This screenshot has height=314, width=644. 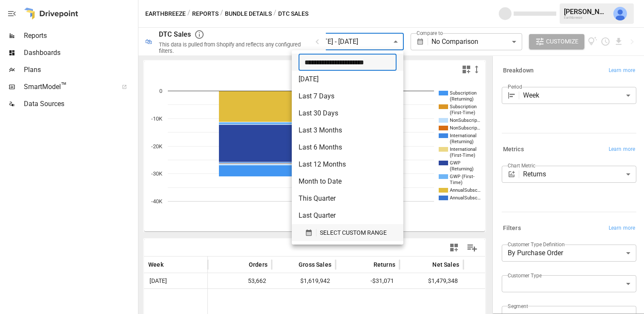 What do you see at coordinates (348, 199) in the screenshot?
I see `li: This Quarter` at bounding box center [348, 199].